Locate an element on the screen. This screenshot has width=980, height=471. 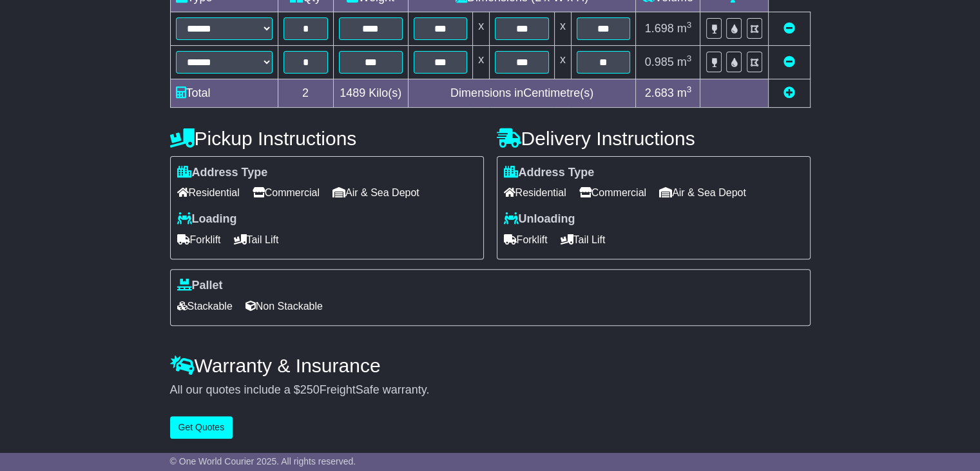
span: Stackable is located at coordinates (205, 306).